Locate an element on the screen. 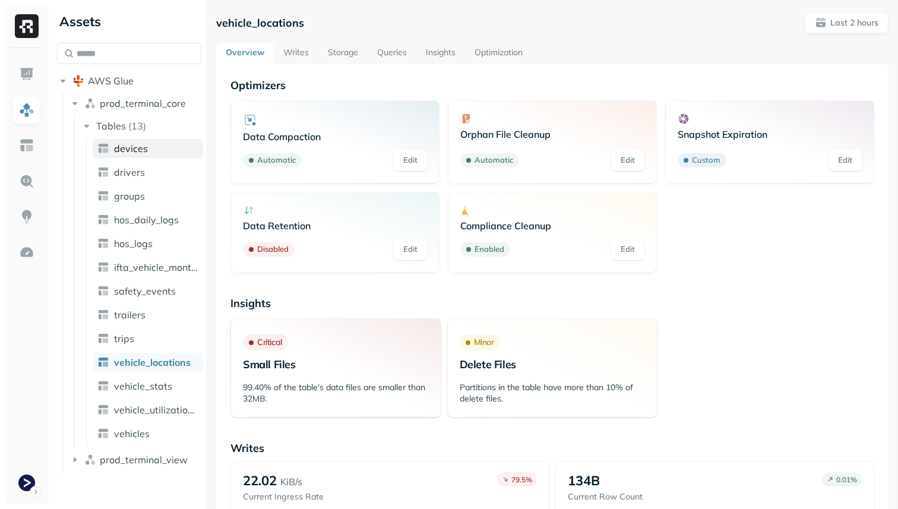 The image size is (898, 509). button: Last 2 hours is located at coordinates (846, 23).